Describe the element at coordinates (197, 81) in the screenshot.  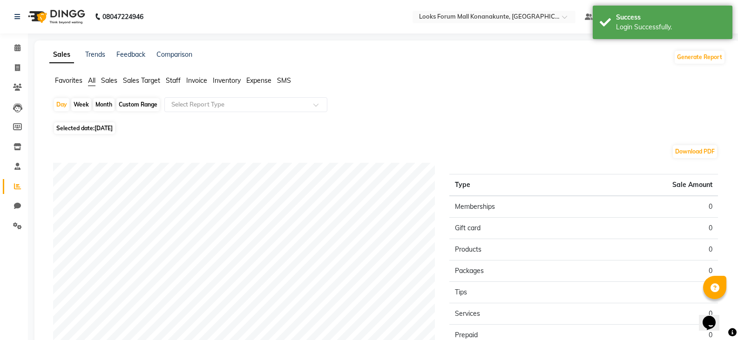
I see `span: Invoice` at that location.